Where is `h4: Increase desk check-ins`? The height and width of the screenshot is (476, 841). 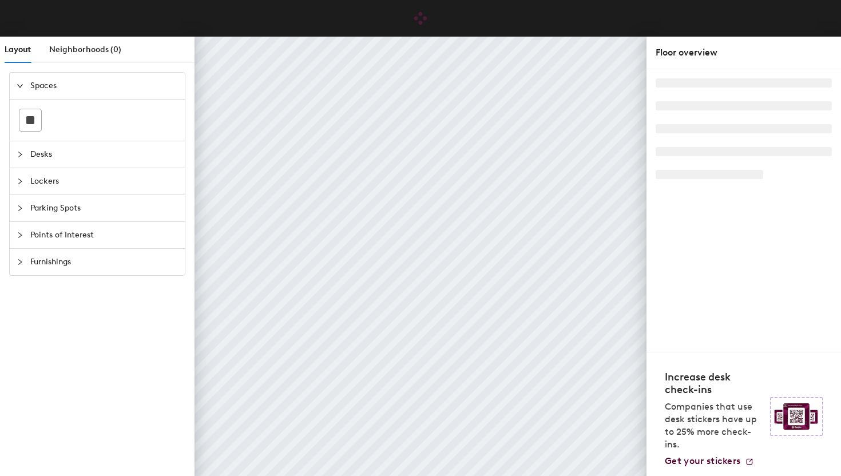
h4: Increase desk check-ins is located at coordinates (714, 383).